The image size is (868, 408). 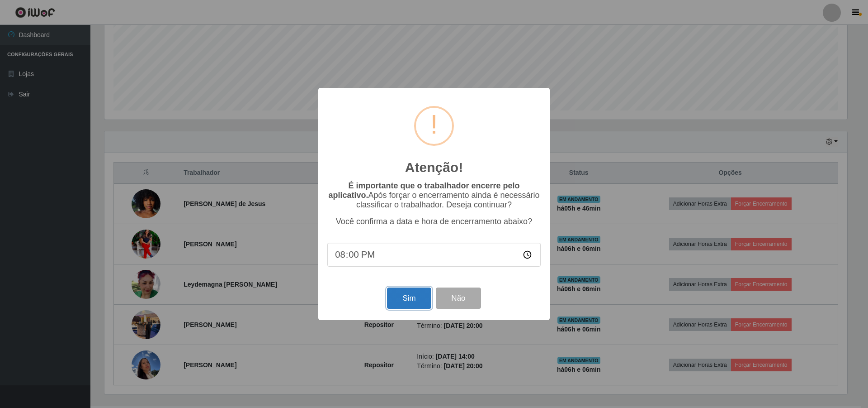 What do you see at coordinates (434, 167) in the screenshot?
I see `h2: Atenção!` at bounding box center [434, 167].